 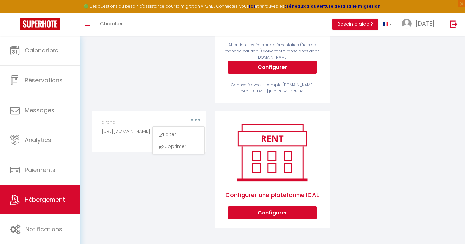 What do you see at coordinates (38, 140) in the screenshot?
I see `span: Analytics` at bounding box center [38, 140].